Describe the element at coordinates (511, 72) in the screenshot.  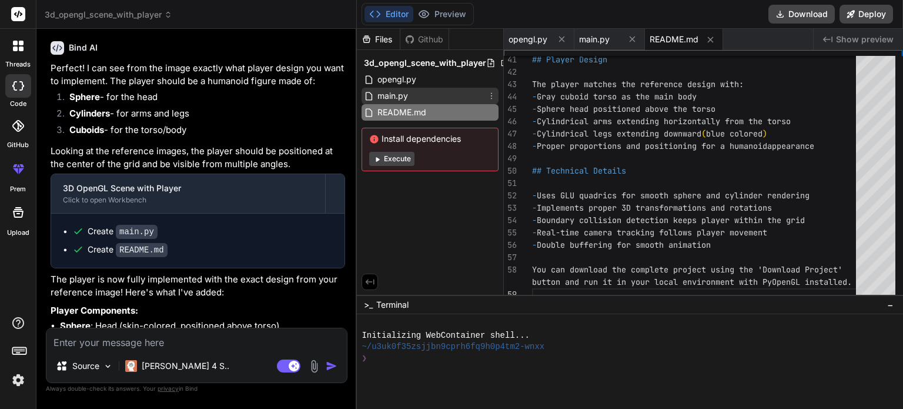
I see `div: 42` at that location.